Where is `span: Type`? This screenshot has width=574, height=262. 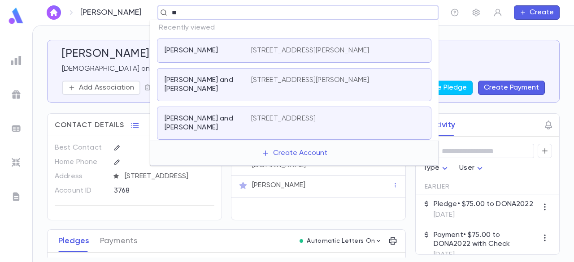
span: Type is located at coordinates (432, 168).